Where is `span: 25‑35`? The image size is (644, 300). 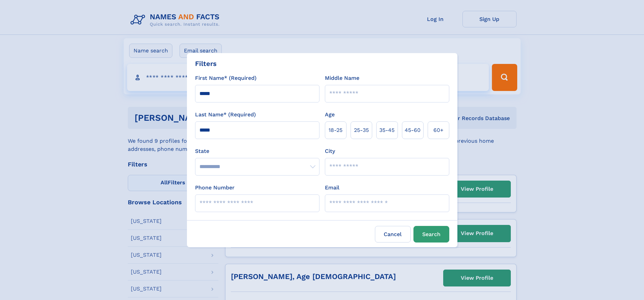
span: 25‑35 is located at coordinates (362, 130).